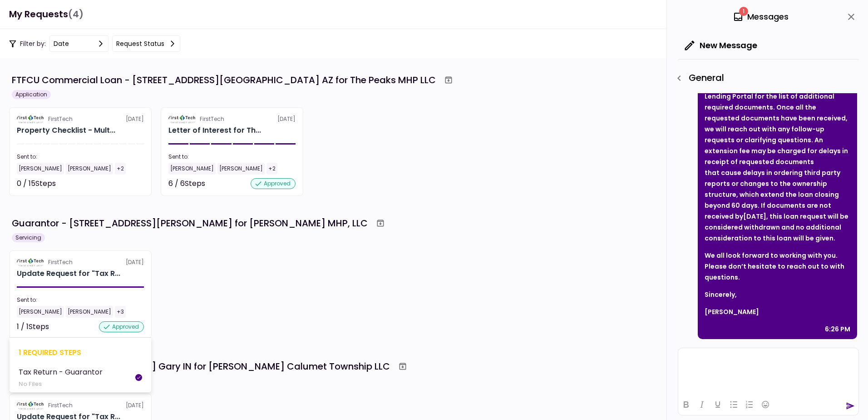 Image resolution: width=868 pixels, height=420 pixels. Describe the element at coordinates (95, 44) in the screenshot. I see `div: Filter by:` at that location.